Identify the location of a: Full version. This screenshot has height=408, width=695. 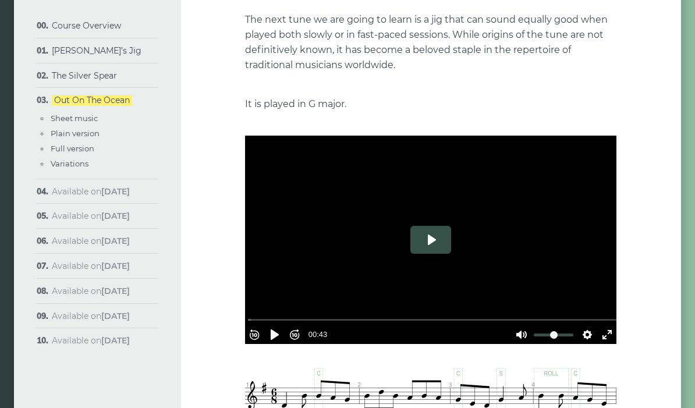
(72, 148).